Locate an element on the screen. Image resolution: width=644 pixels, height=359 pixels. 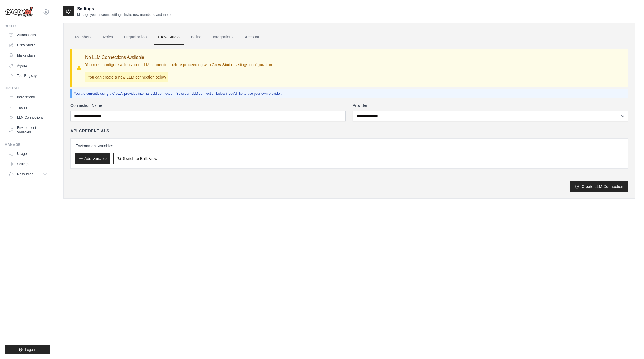
button: Switch to Bulk View is located at coordinates (137, 159).